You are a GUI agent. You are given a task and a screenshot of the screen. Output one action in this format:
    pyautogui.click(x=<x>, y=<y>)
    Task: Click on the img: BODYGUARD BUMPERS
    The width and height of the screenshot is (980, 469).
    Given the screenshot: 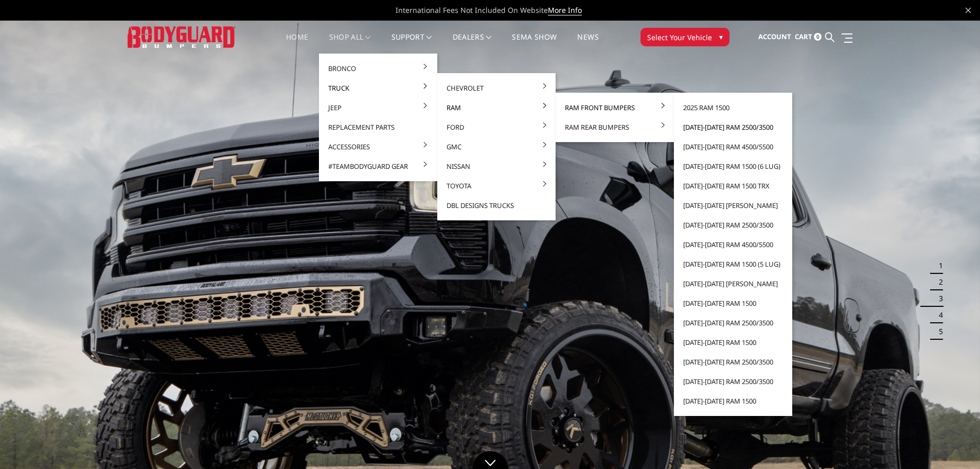 What is the action you would take?
    pyautogui.click(x=181, y=37)
    